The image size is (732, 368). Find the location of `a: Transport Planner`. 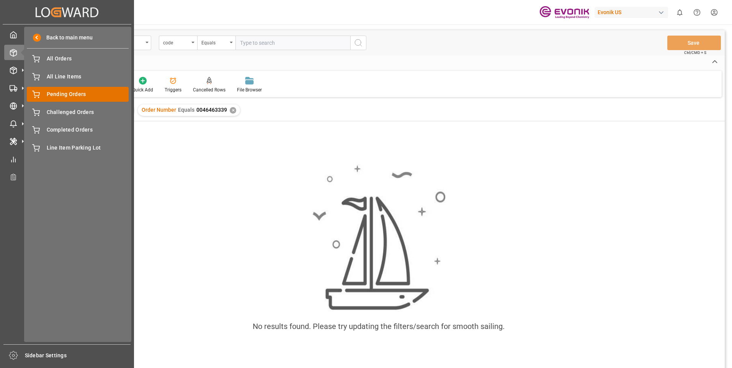

a: Transport Planner is located at coordinates (67, 177).